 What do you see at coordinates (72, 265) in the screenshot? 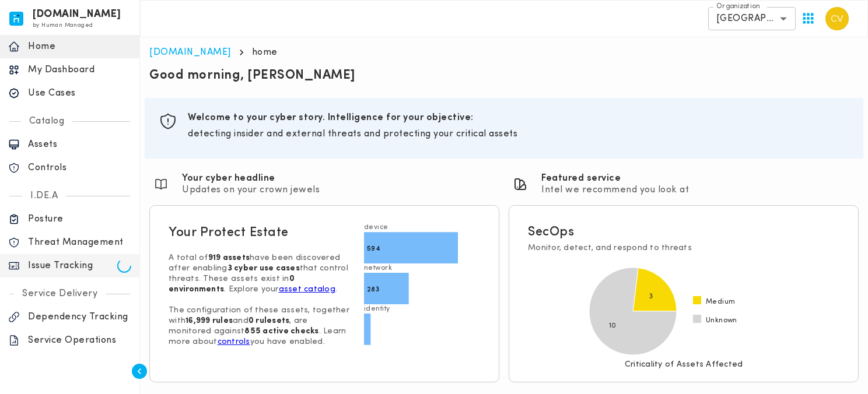
I see `p: Issue Tracking` at bounding box center [72, 265].